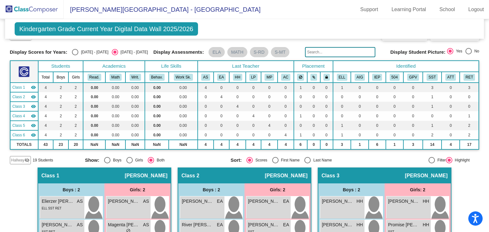 The width and height of the screenshot is (489, 232). I want to click on span: AS, so click(146, 201).